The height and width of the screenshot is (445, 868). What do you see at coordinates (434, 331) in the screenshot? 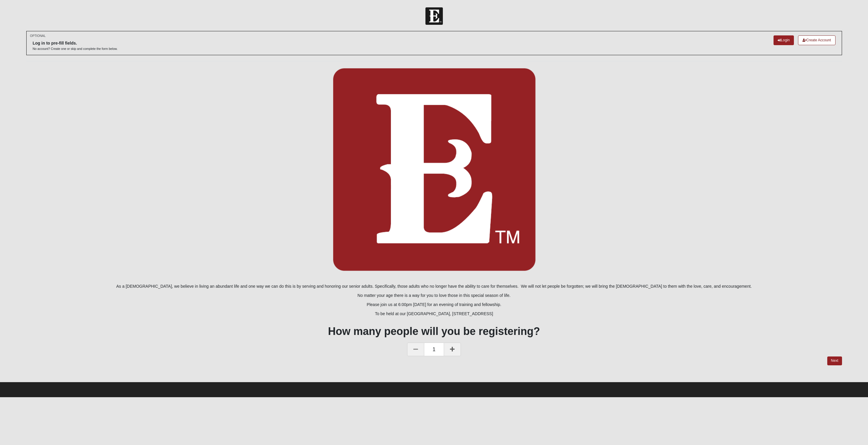
I see `h1: How many people will you be registering?` at bounding box center [434, 331].